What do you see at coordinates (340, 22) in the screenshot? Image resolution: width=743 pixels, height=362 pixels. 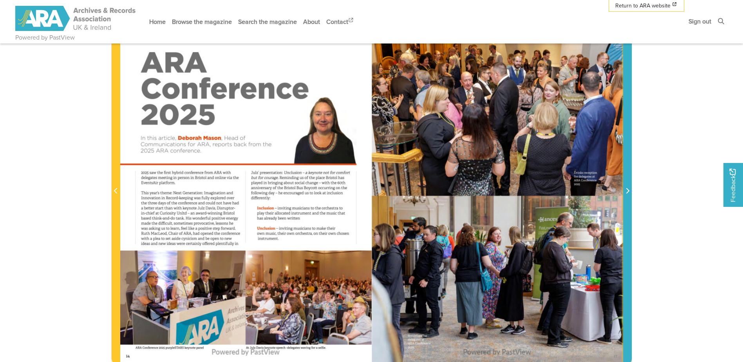 I see `a: Contact` at bounding box center [340, 22].